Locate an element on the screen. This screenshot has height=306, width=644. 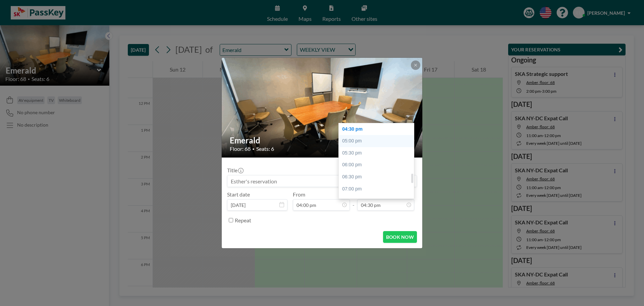
div: 05:00 pm is located at coordinates (378, 141).